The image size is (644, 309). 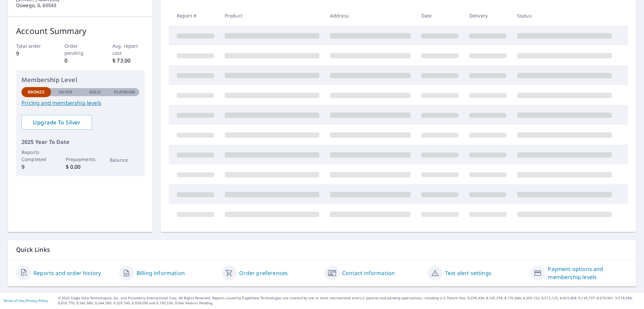 What do you see at coordinates (80, 141) in the screenshot?
I see `p: 2025 Year To Date` at bounding box center [80, 141].